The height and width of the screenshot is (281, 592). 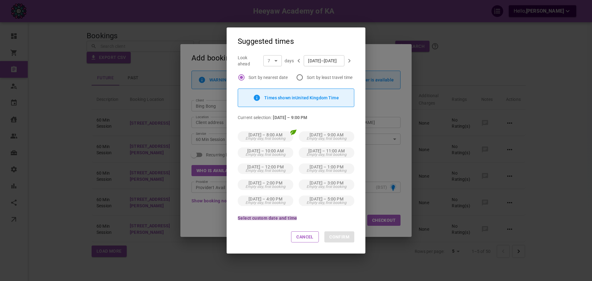 I want to click on button: Select custom date and time, so click(x=267, y=218).